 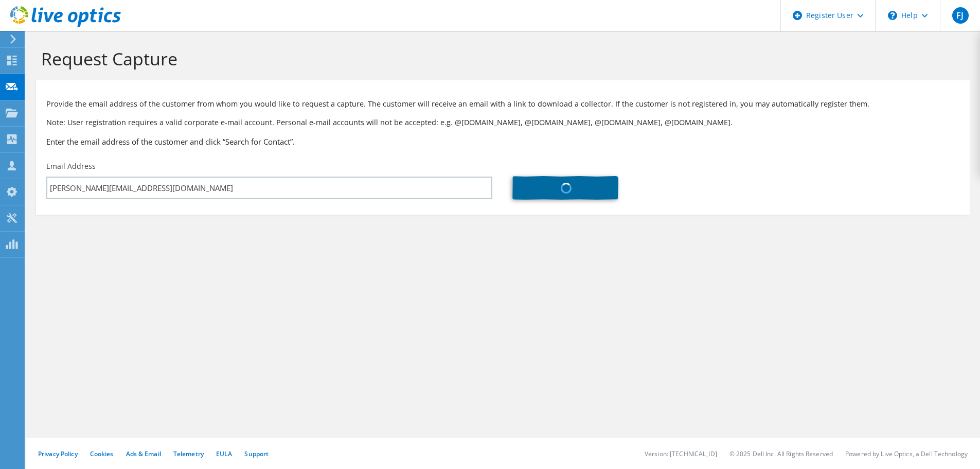 What do you see at coordinates (143, 453) in the screenshot?
I see `a: Ads & Email` at bounding box center [143, 453].